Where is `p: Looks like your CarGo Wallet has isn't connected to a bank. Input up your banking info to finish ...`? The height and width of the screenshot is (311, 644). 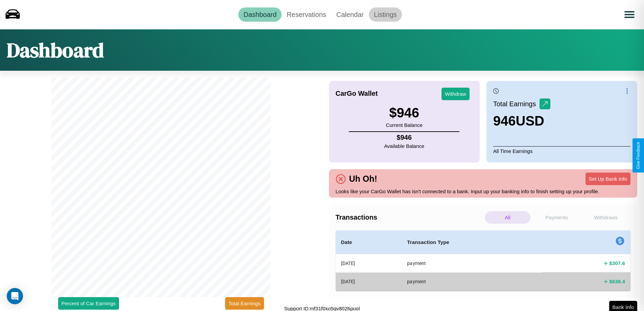 p: Looks like your CarGo Wallet has isn't connected to a bank. Input up your banking info to finish ... is located at coordinates (483, 191).